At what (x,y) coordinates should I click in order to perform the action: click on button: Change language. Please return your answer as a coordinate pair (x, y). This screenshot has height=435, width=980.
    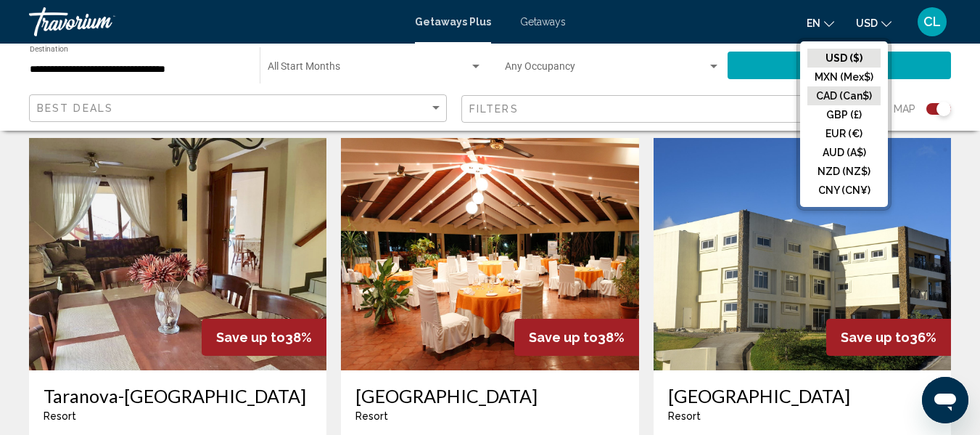
    Looking at the image, I should click on (820, 23).